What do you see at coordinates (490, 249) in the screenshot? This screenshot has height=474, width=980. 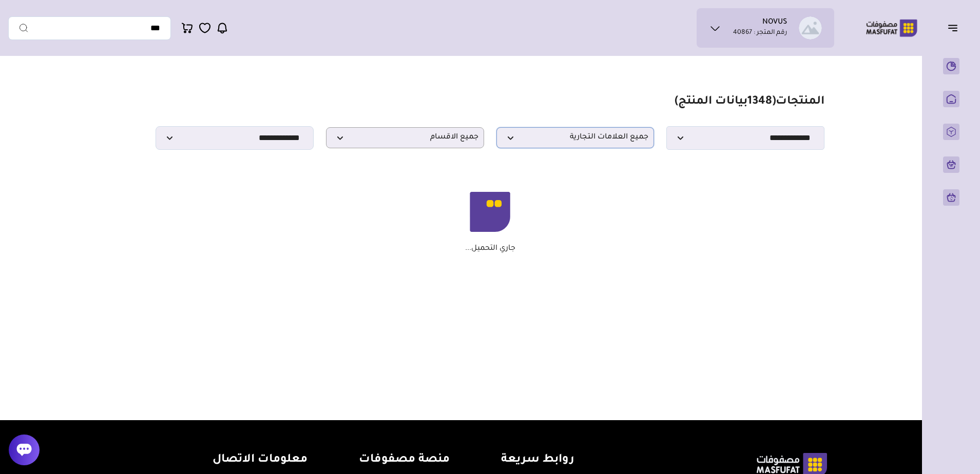 I see `p: جاري التحميل...` at bounding box center [490, 249].